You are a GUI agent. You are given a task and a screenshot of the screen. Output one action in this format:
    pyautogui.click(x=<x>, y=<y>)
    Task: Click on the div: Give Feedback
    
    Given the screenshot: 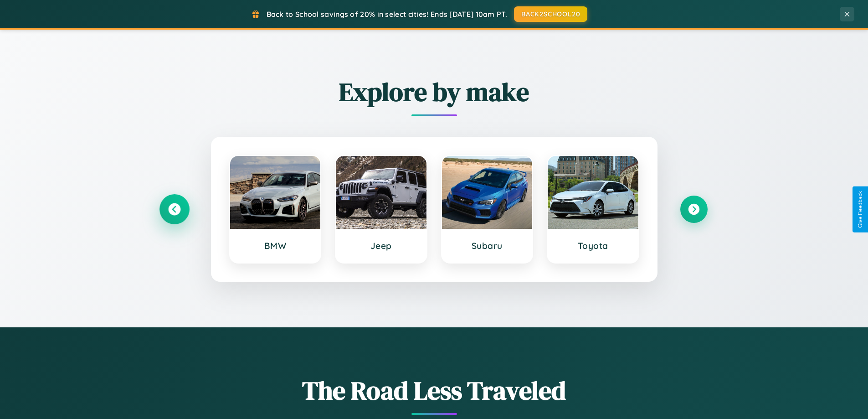 What is the action you would take?
    pyautogui.click(x=860, y=209)
    